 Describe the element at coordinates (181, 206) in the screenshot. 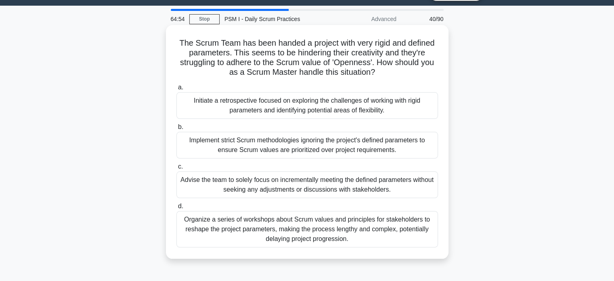

I see `span: d.` at that location.